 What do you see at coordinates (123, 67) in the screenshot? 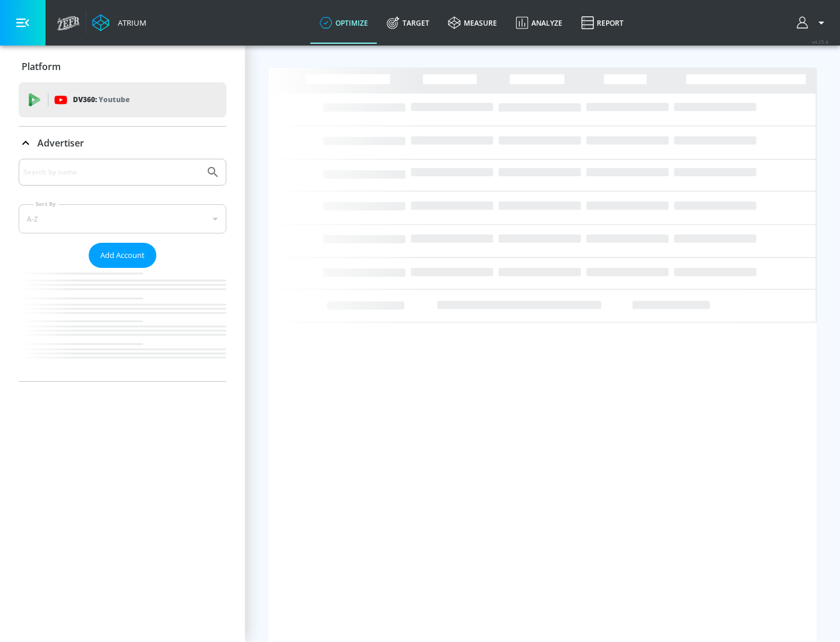
I see `div: Platform` at bounding box center [123, 67].